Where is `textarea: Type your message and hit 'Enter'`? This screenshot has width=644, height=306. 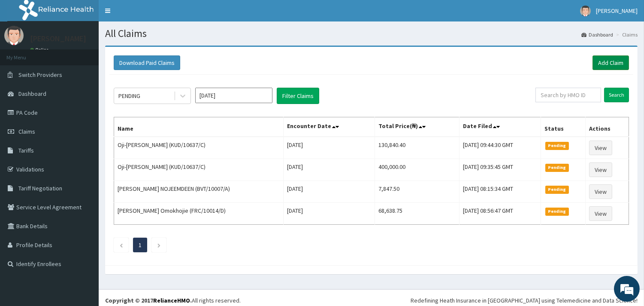 textarea: Type your message and hit 'Enter' is located at coordinates (84, 224).